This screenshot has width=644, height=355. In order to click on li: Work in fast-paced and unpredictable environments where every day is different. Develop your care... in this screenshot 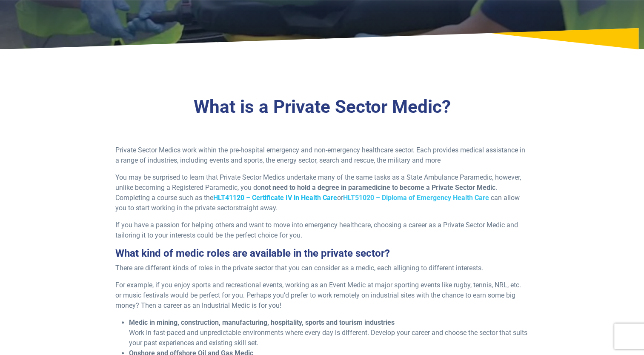, I will do `click(328, 333)`.